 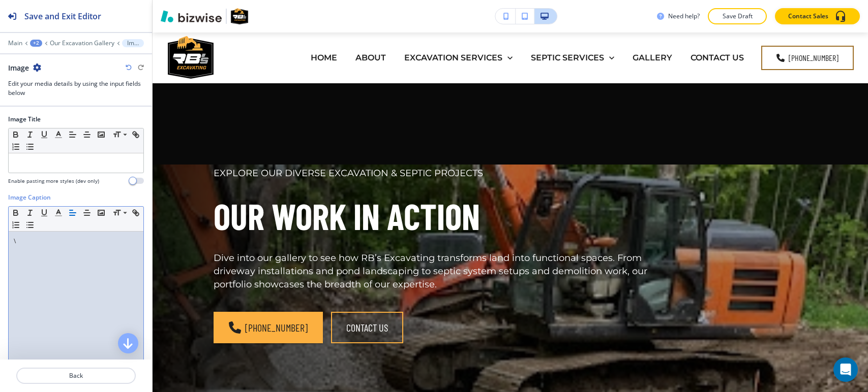 What do you see at coordinates (15, 43) in the screenshot?
I see `p: Main` at bounding box center [15, 43].